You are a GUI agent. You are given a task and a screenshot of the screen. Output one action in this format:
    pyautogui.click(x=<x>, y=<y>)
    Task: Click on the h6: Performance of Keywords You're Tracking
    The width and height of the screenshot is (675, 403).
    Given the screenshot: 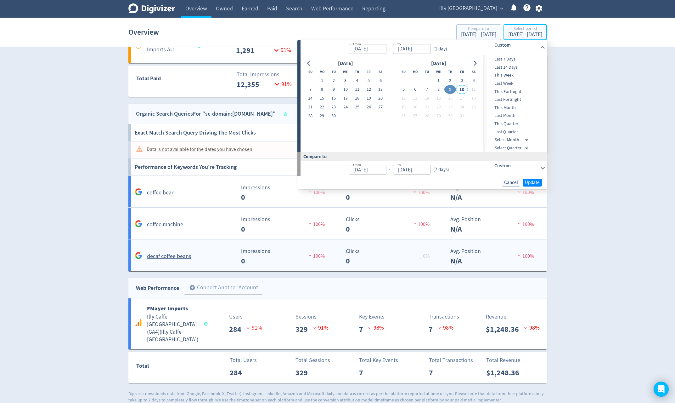 What is the action you would take?
    pyautogui.click(x=186, y=167)
    